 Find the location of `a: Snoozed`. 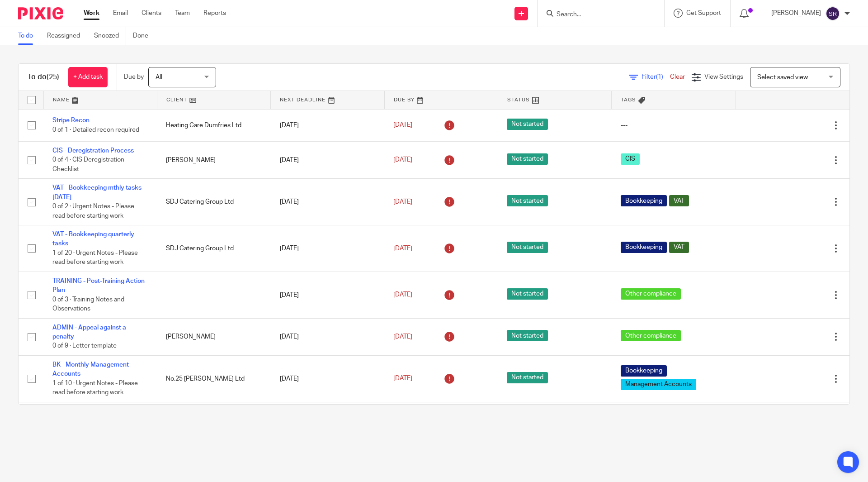

a: Snoozed is located at coordinates (110, 36).